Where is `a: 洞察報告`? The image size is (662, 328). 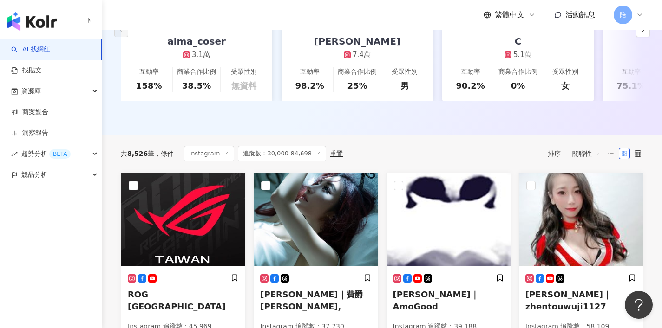 a: 洞察報告 is located at coordinates (30, 133).